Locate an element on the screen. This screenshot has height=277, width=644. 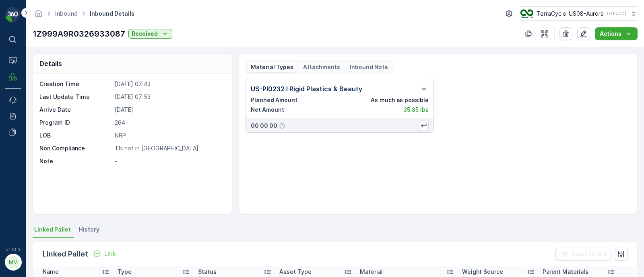
p: 264 is located at coordinates (169, 123).